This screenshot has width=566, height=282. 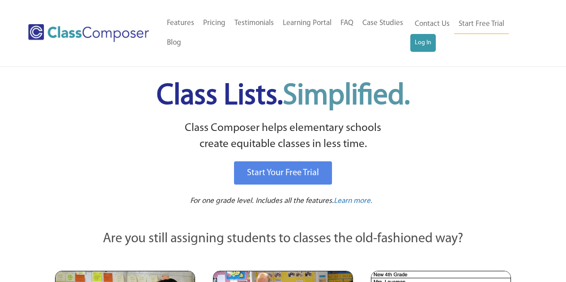 I want to click on a: FAQ, so click(x=347, y=23).